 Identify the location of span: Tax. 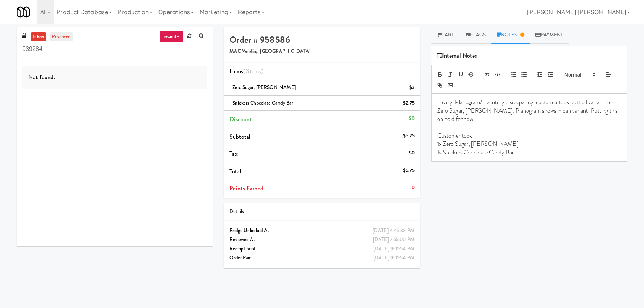
(233, 153).